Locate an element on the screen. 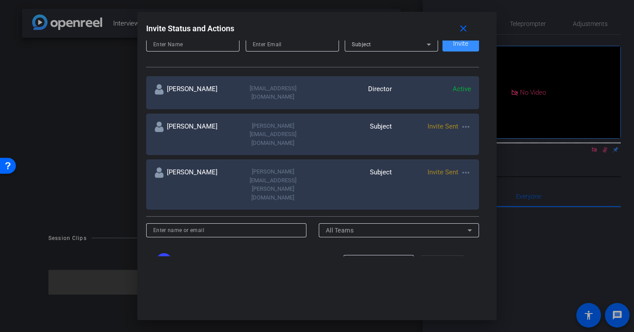 Image resolution: width=634 pixels, height=332 pixels. div: Director is located at coordinates (352, 92).